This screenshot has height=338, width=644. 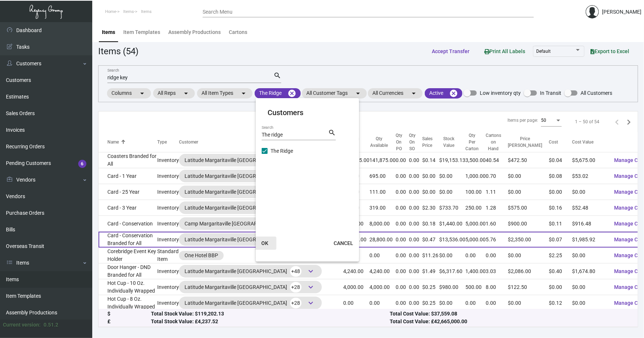 I want to click on button: OK, so click(x=264, y=243).